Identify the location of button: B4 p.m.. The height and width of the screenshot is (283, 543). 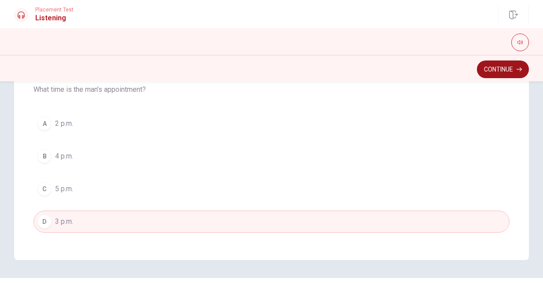
(272, 156).